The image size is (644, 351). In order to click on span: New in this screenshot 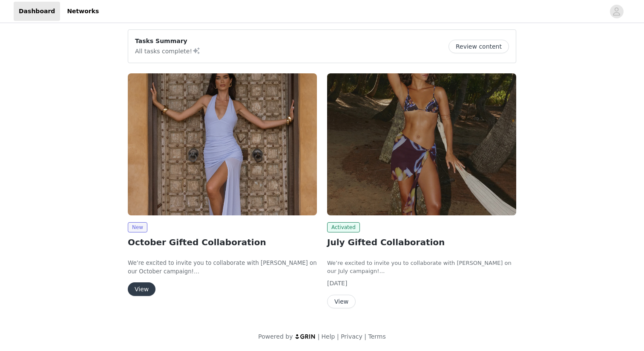, I will do `click(137, 227)`.